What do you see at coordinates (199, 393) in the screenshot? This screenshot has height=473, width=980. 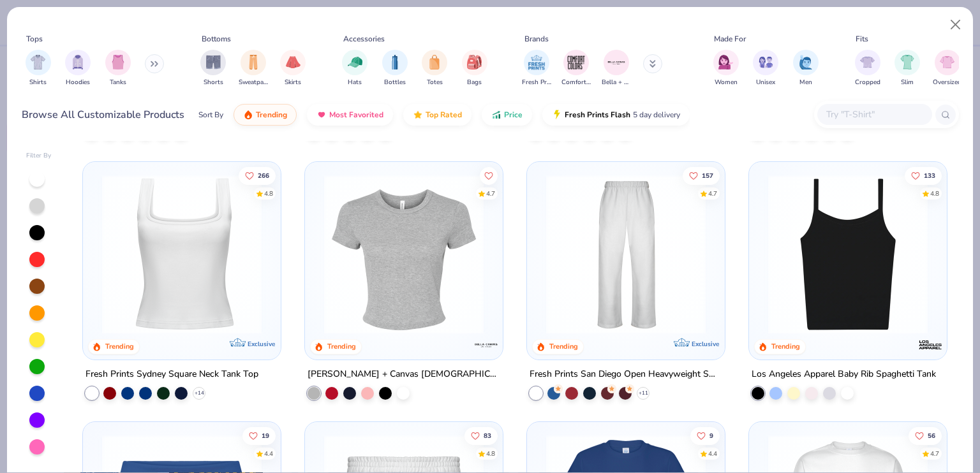 I see `span: + 14` at bounding box center [199, 393].